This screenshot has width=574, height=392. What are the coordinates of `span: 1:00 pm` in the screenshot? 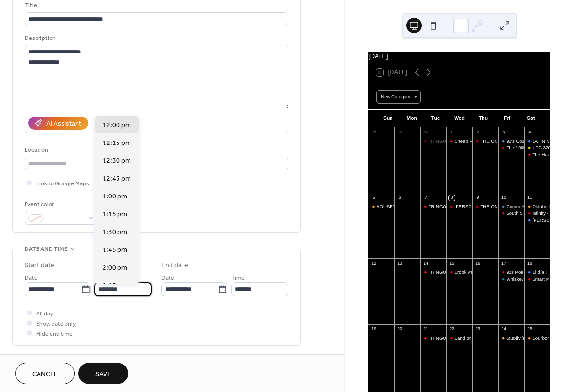 It's located at (115, 197).